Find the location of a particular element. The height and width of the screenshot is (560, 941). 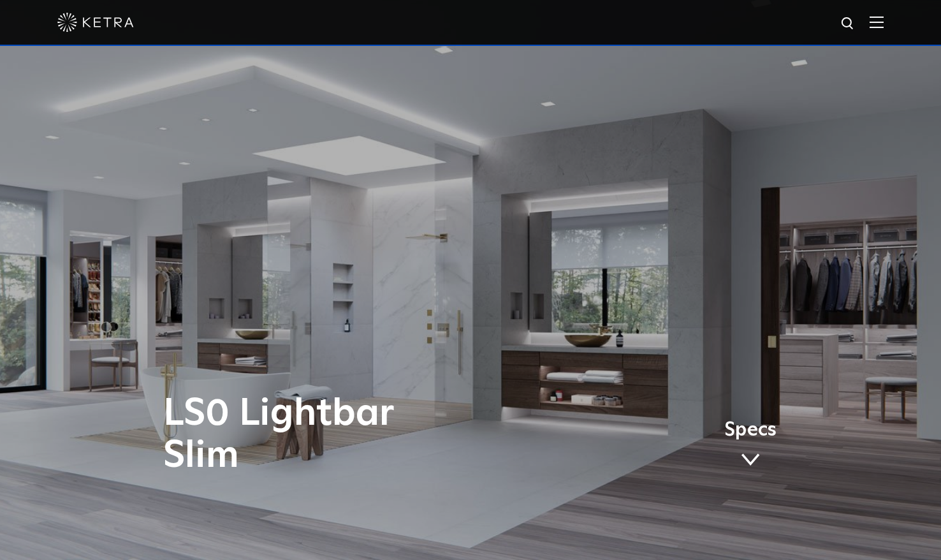

img: ketra-logo-2019-white is located at coordinates (96, 23).